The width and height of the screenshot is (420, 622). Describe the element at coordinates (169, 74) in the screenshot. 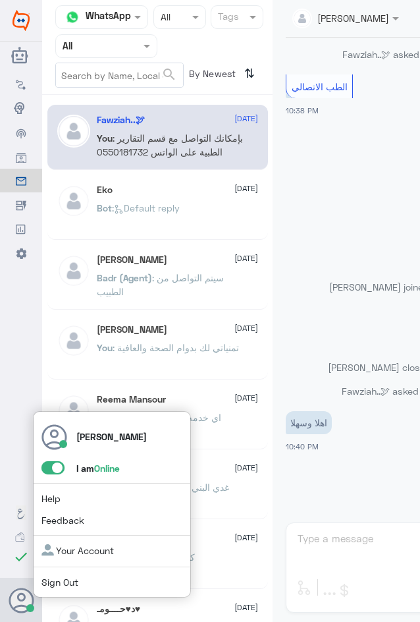

I see `button: search` at that location.